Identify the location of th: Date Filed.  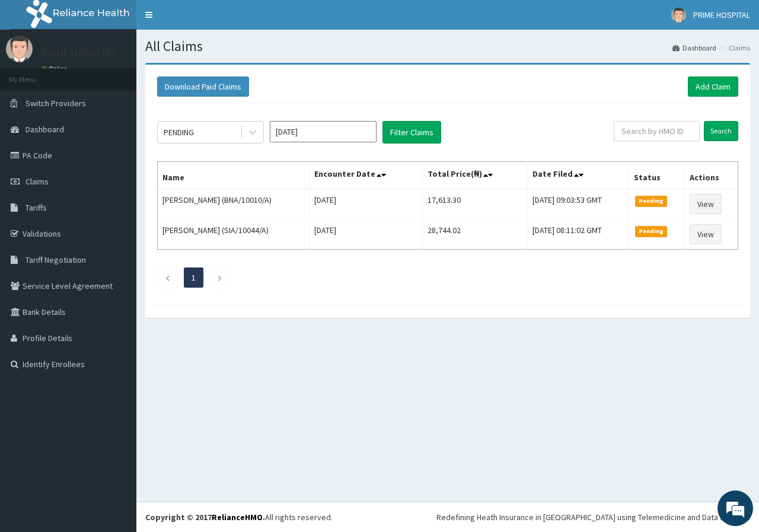
(578, 176).